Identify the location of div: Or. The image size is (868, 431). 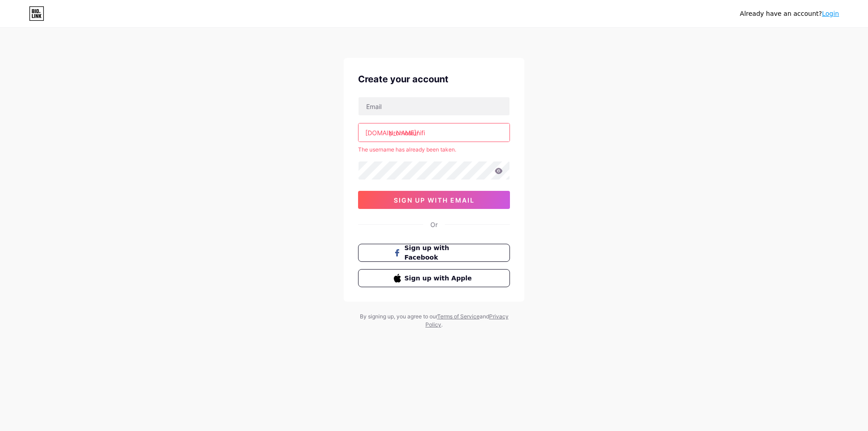
(434, 224).